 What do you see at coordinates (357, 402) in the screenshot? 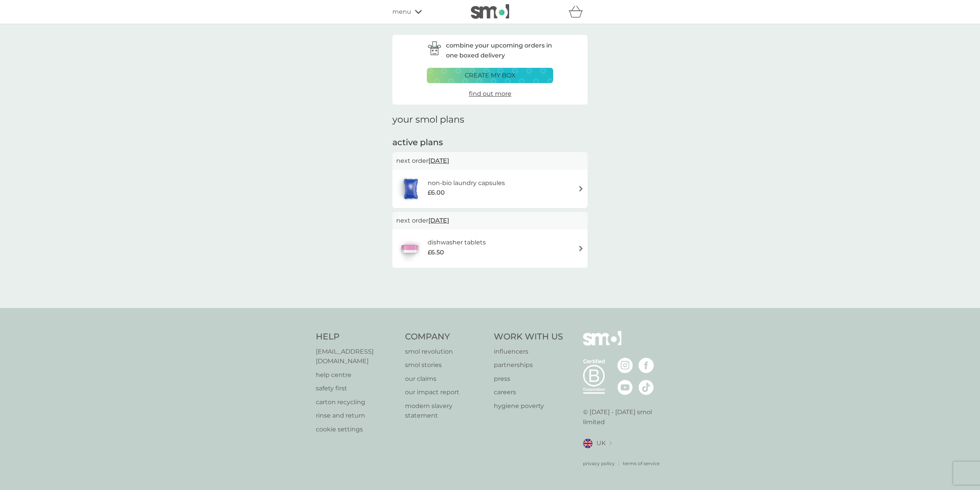
I see `a: carton recycling` at bounding box center [357, 402].